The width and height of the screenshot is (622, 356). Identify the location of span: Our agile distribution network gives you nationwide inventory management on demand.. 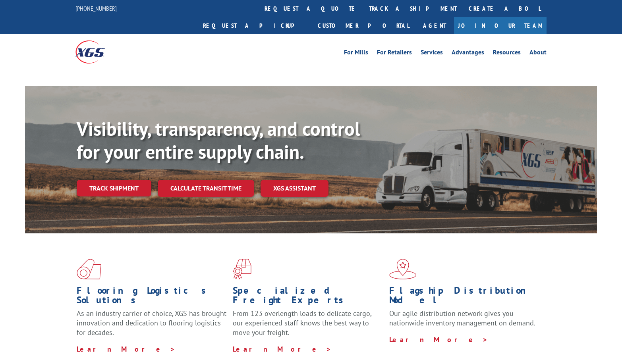
(462, 318).